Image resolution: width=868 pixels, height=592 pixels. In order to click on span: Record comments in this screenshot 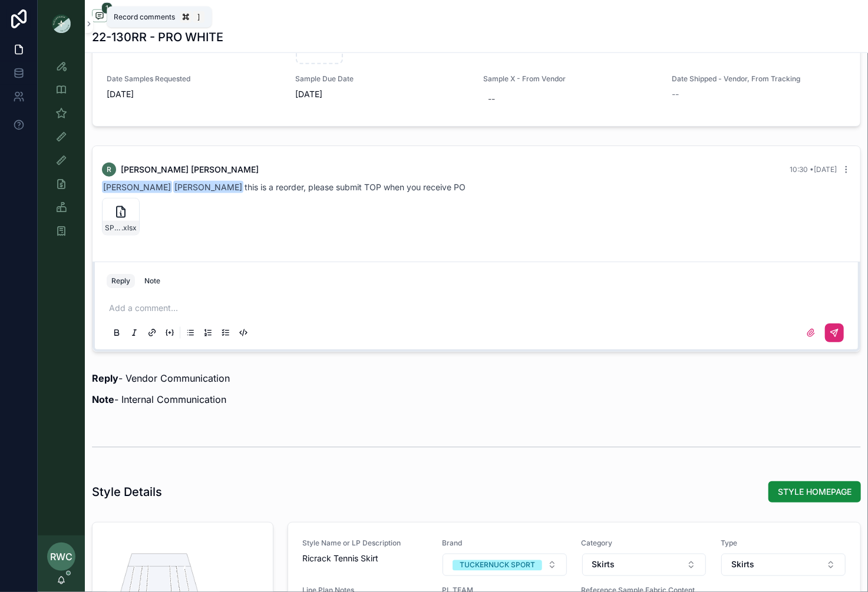, I will do `click(145, 17)`.